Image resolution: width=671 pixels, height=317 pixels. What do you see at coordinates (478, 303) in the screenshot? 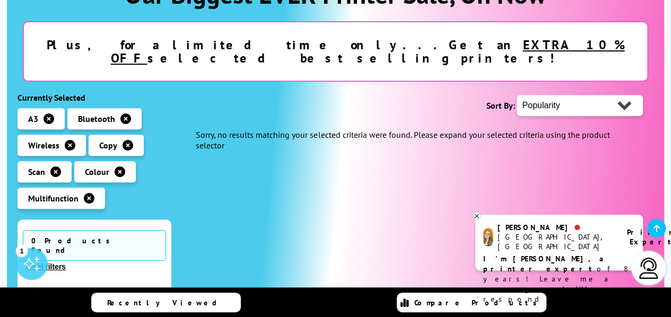
I see `span: Compare Products` at bounding box center [478, 303].